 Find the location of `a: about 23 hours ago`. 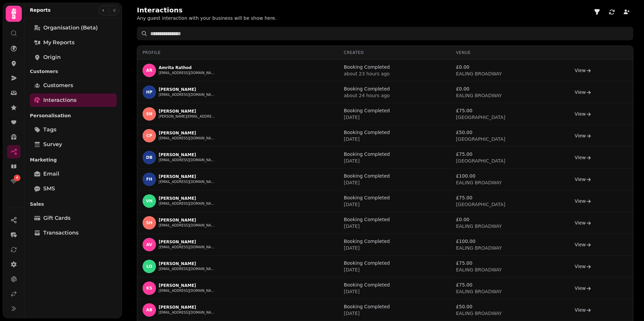

a: about 23 hours ago is located at coordinates (367, 74).